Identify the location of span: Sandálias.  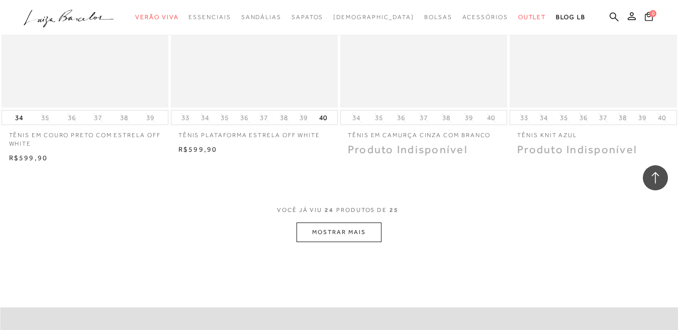
(261, 17).